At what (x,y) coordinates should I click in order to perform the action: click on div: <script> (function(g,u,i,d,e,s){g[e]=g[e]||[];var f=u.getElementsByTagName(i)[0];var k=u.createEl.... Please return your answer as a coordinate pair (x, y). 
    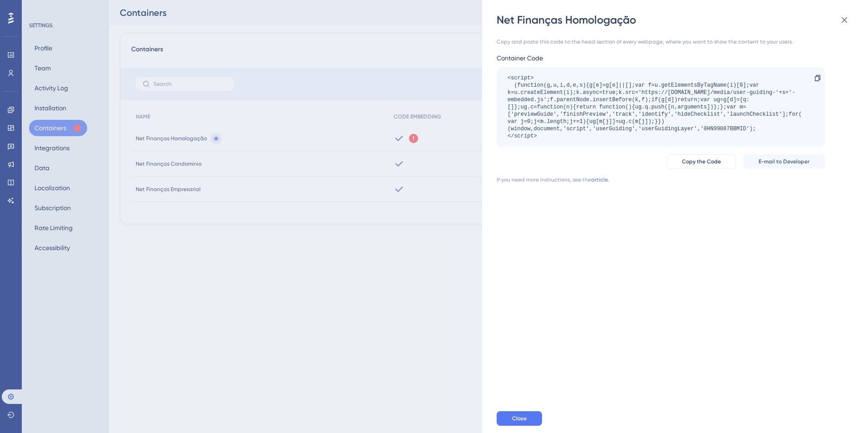
    Looking at the image, I should click on (656, 107).